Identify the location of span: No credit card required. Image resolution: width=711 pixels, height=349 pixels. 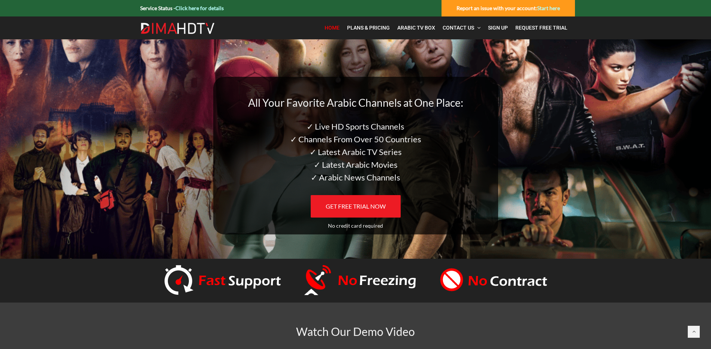
(355, 226).